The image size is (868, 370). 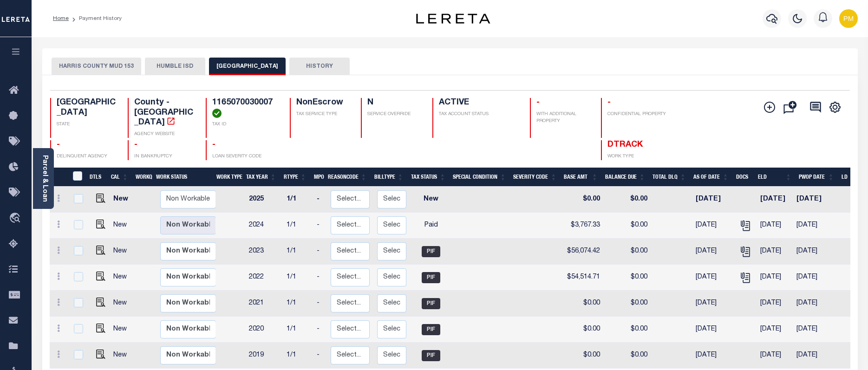 I want to click on th: PWOP Date: activate to sort column ascending, so click(x=816, y=176).